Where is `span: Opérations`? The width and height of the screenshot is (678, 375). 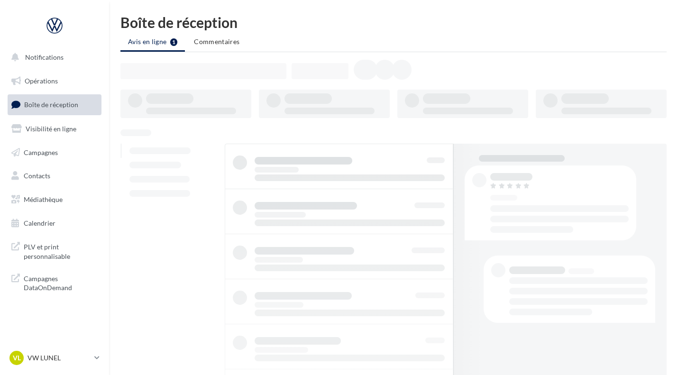
span: Opérations is located at coordinates (41, 81).